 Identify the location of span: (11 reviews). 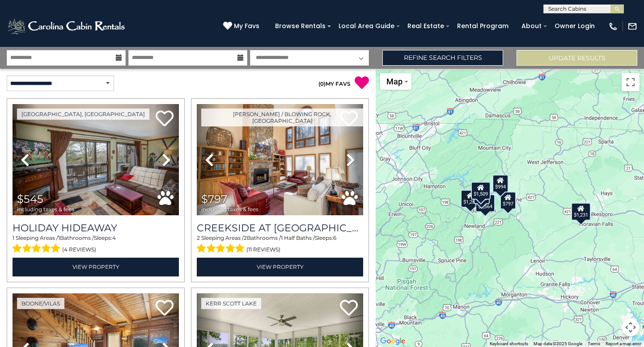
(263, 250).